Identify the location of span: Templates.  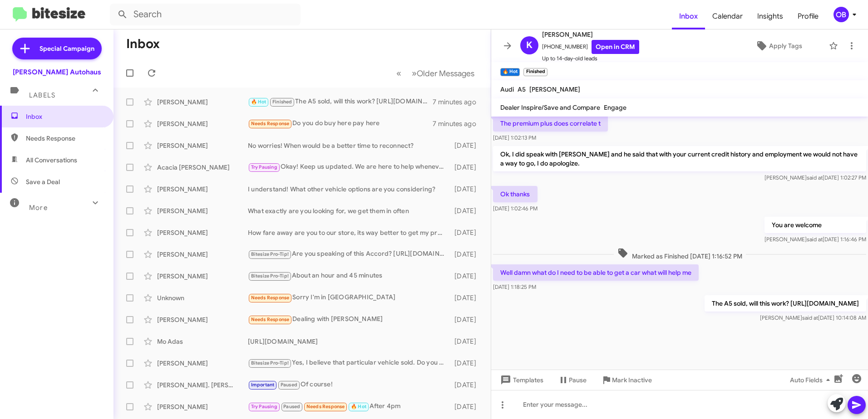
(521, 381).